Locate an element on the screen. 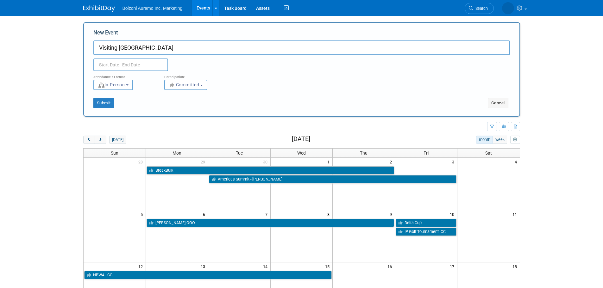 The height and width of the screenshot is (288, 603). span: 29 is located at coordinates (204, 162).